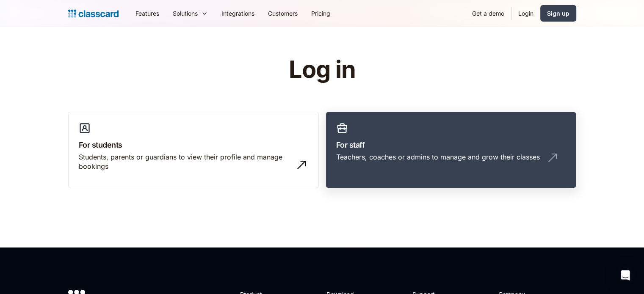  I want to click on div: Students, parents or guardians to view their profile and manage bookings, so click(185, 162).